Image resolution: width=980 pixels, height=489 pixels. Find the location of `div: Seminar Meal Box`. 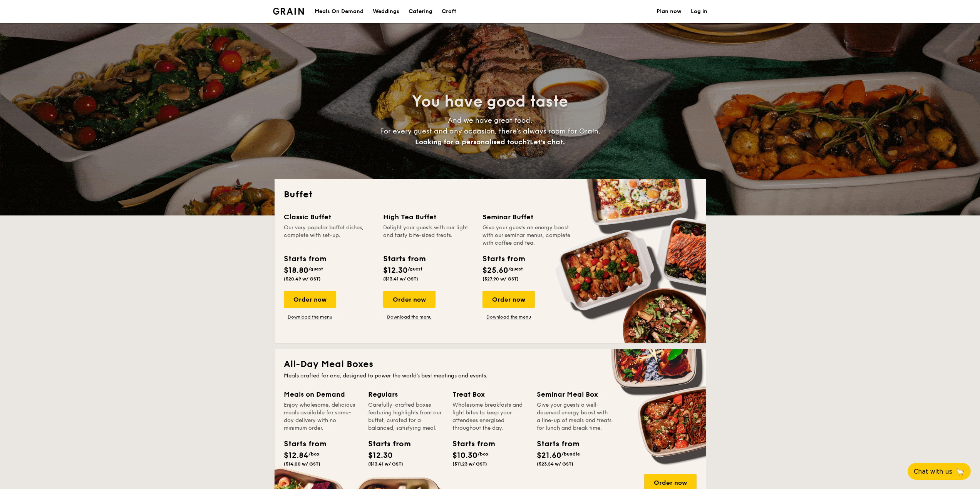

div: Seminar Meal Box is located at coordinates (574, 394).